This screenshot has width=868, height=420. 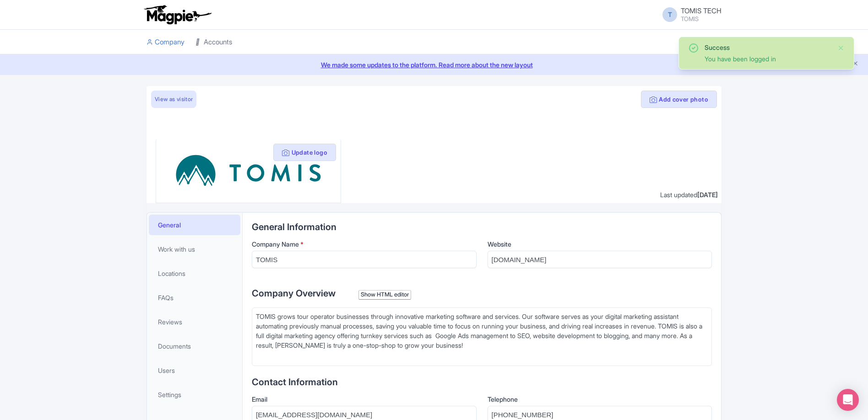 What do you see at coordinates (195, 346) in the screenshot?
I see `a: Documents` at bounding box center [195, 346].